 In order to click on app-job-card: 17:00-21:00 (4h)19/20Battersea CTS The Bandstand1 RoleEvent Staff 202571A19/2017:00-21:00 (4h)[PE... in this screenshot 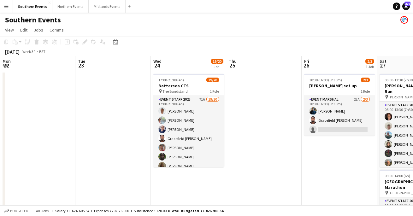, I will do `click(189, 120)`.